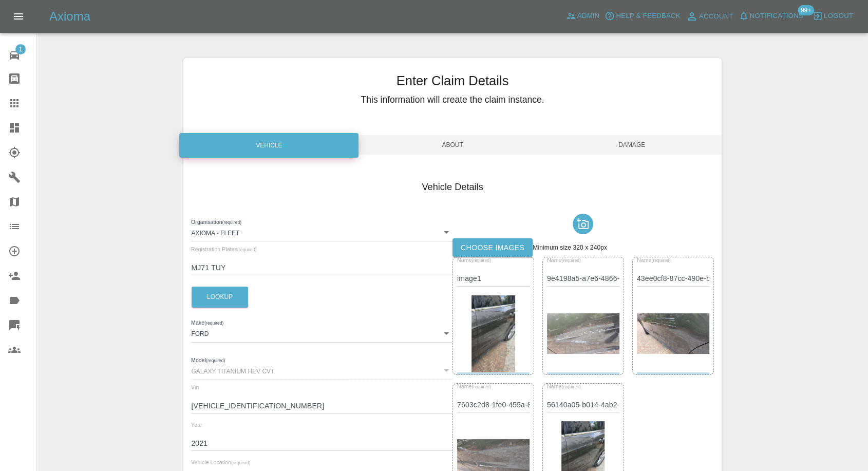 The image size is (868, 471). I want to click on span: Vehicle Location, so click(220, 462).